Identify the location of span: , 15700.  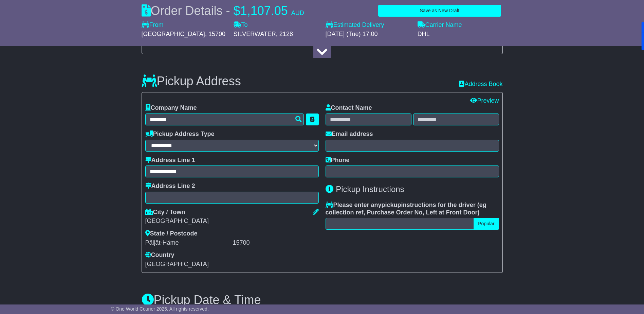
(215, 34).